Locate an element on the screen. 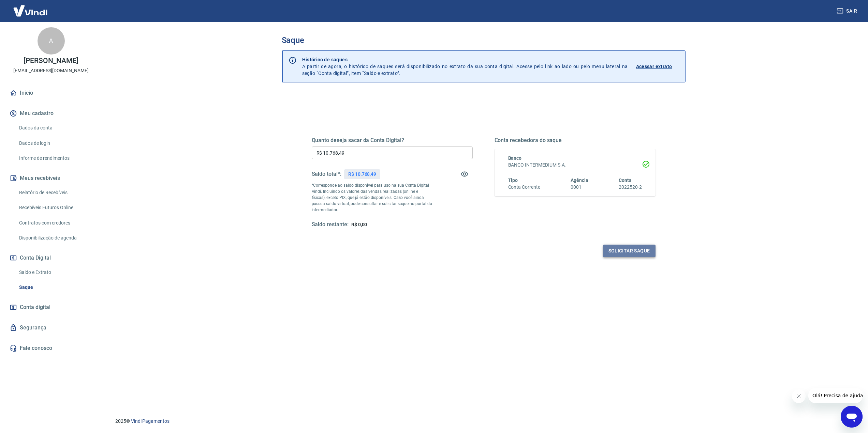 The width and height of the screenshot is (868, 433). p: R$ 10.768,49 is located at coordinates (362, 174).